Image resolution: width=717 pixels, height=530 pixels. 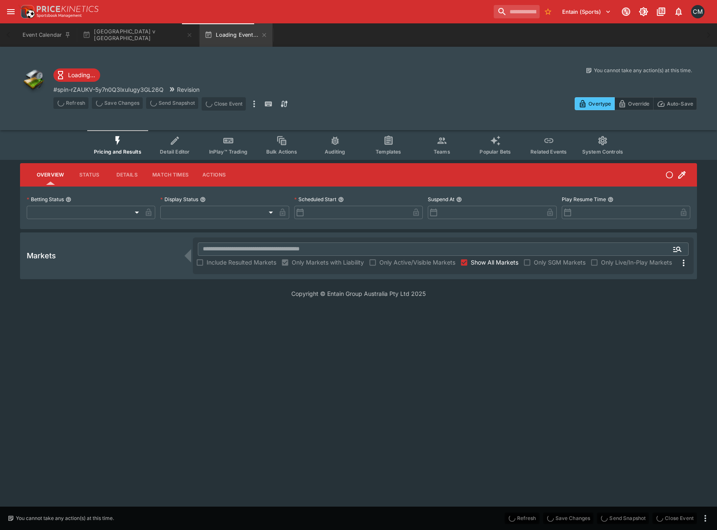 What do you see at coordinates (359, 145) in the screenshot?
I see `div: Event type filters` at bounding box center [359, 145].